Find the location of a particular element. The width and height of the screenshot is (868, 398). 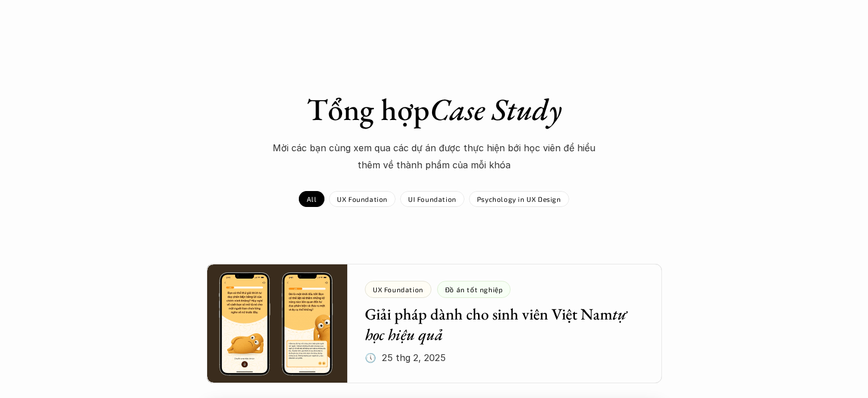

em: Case Study is located at coordinates (496, 109).